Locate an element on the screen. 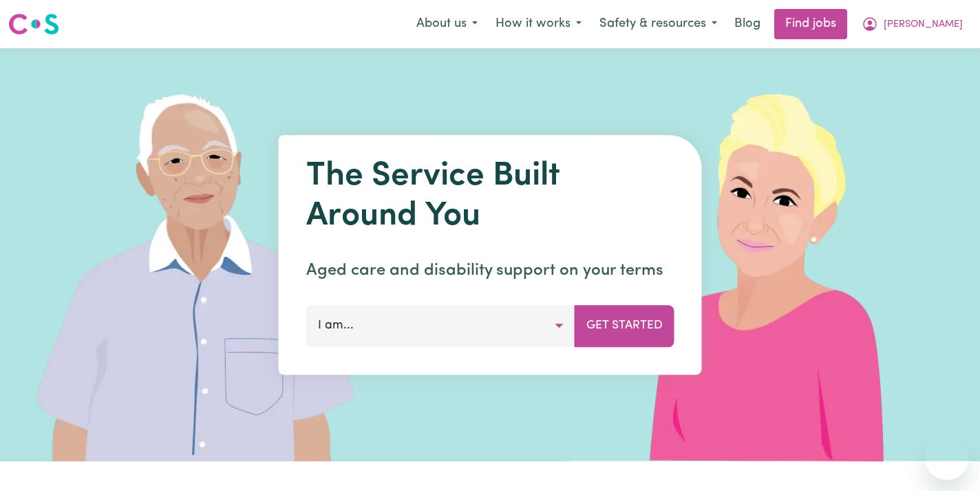  button: Safety & resources is located at coordinates (658, 24).